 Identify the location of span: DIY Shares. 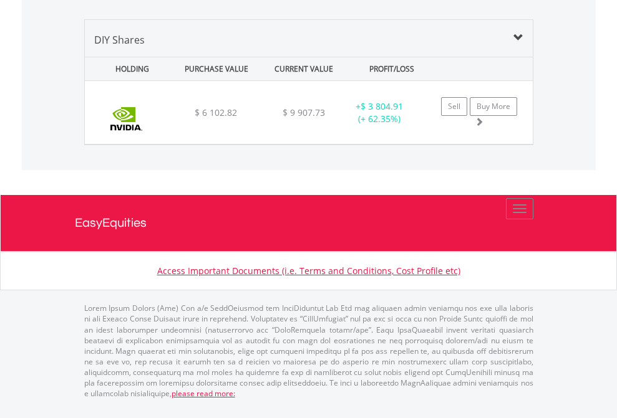
(119, 40).